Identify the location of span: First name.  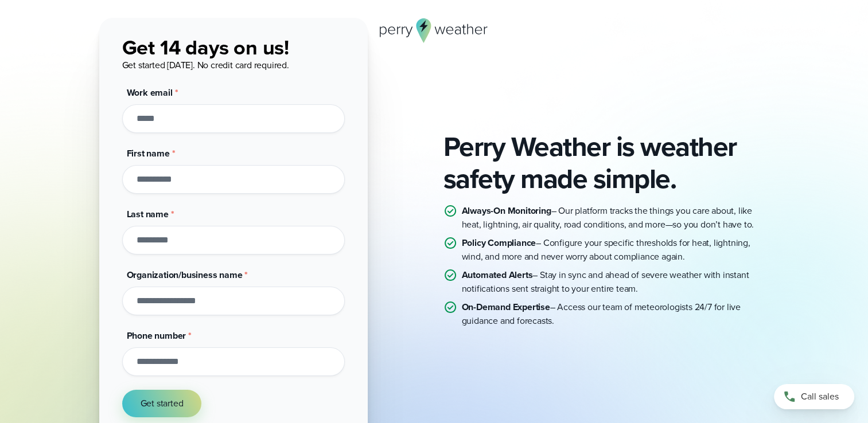
(148, 153).